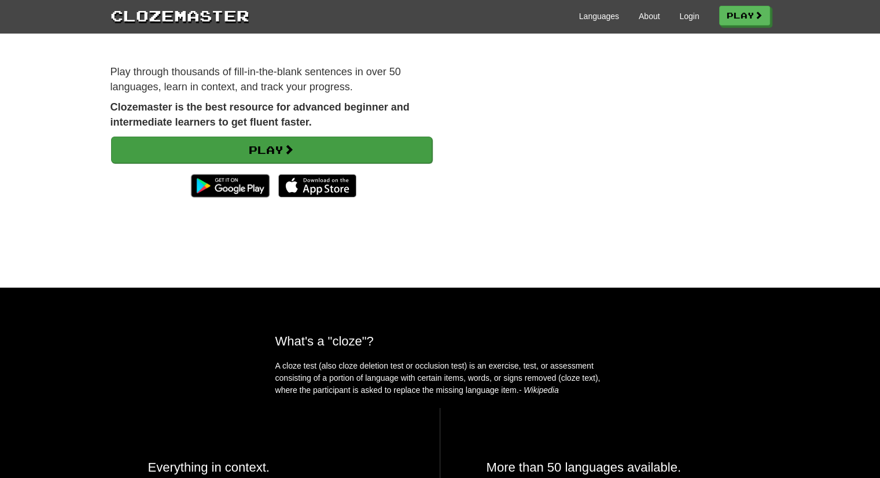 The image size is (880, 478). What do you see at coordinates (271, 467) in the screenshot?
I see `h2: Everything in context.` at bounding box center [271, 467].